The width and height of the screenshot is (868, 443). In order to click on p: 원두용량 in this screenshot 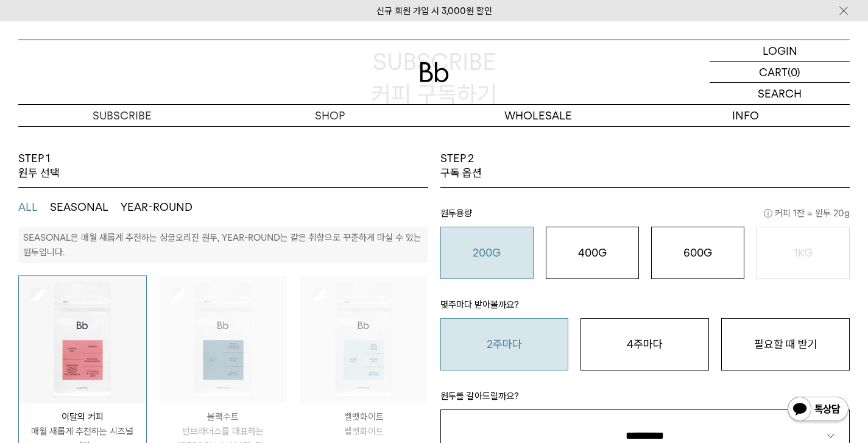, I will do `click(645, 216)`.